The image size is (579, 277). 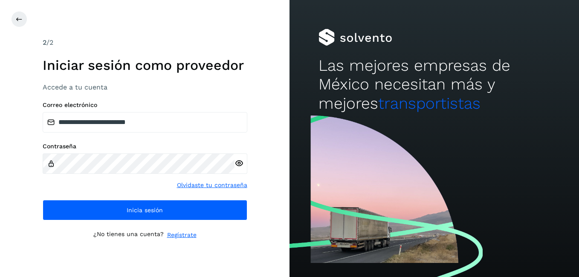 I want to click on div: /2, so click(x=145, y=43).